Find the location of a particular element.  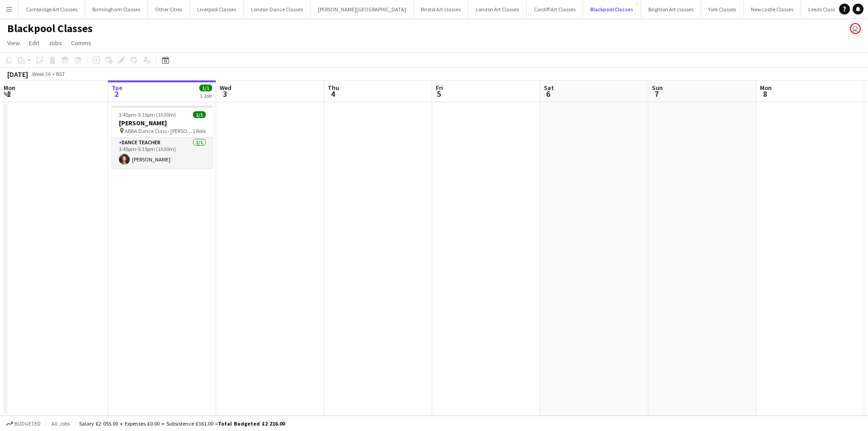

span: 3:45pm-5:15pm (1h30m) is located at coordinates (148, 114).